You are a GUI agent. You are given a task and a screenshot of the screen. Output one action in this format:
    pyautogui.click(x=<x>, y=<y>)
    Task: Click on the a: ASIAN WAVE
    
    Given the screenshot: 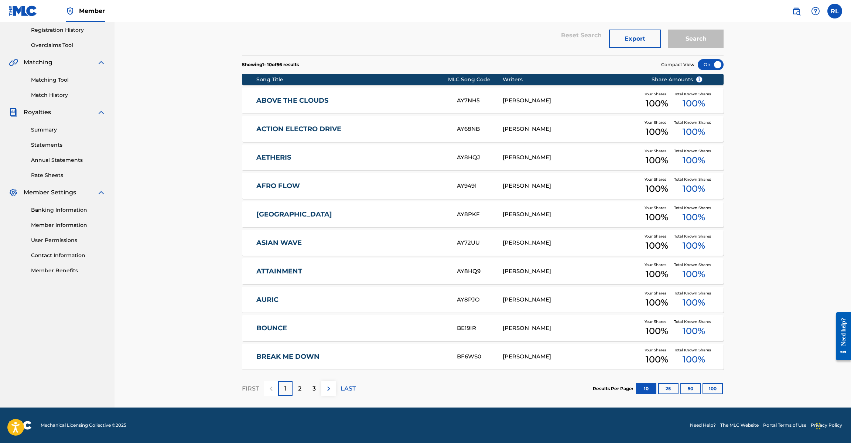 What is the action you would take?
    pyautogui.click(x=352, y=243)
    